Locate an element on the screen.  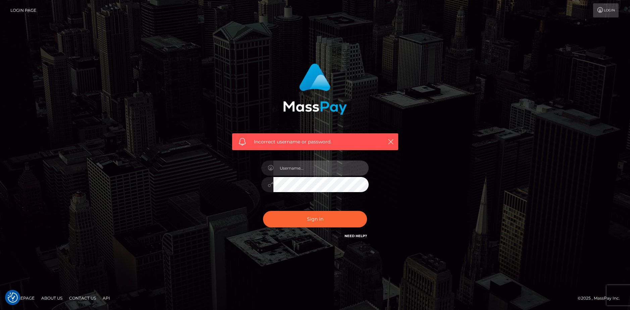
img: Revisit consent button is located at coordinates (13, 297).